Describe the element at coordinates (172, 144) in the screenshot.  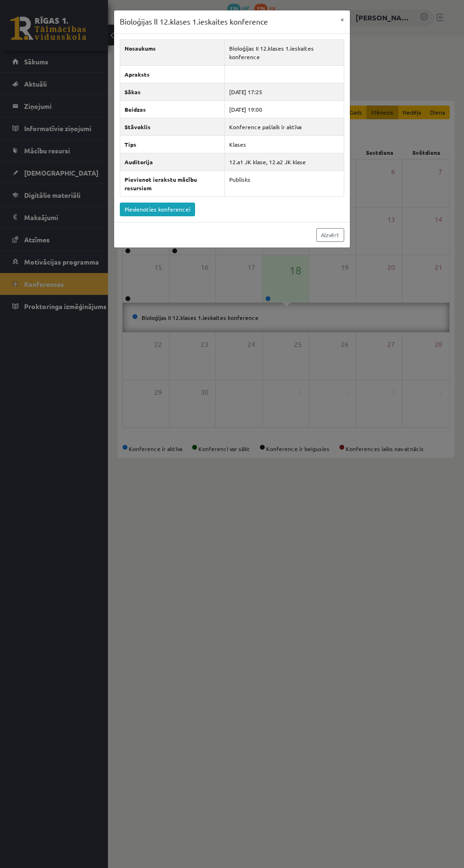
I see `th: Tips` at that location.